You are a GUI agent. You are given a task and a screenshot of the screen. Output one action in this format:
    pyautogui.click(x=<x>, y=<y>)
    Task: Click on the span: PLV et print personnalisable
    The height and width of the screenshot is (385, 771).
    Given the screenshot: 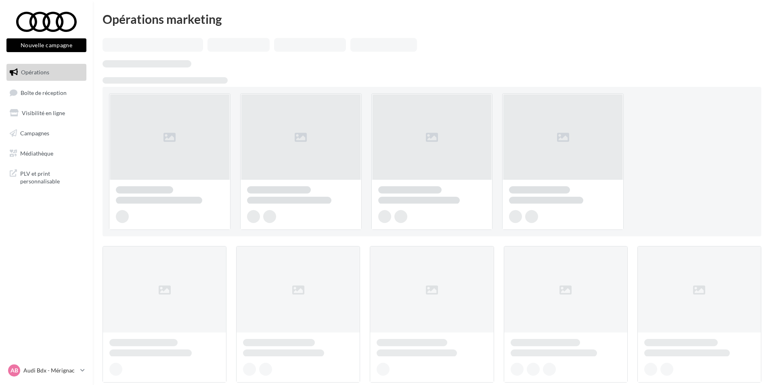 What is the action you would take?
    pyautogui.click(x=52, y=176)
    